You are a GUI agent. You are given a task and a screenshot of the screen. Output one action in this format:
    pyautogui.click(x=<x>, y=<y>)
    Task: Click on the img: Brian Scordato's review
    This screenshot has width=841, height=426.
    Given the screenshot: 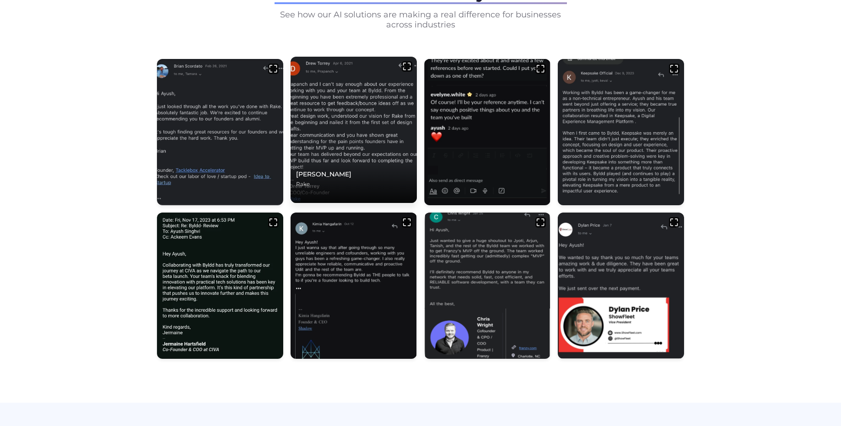 What is the action you would take?
    pyautogui.click(x=220, y=132)
    